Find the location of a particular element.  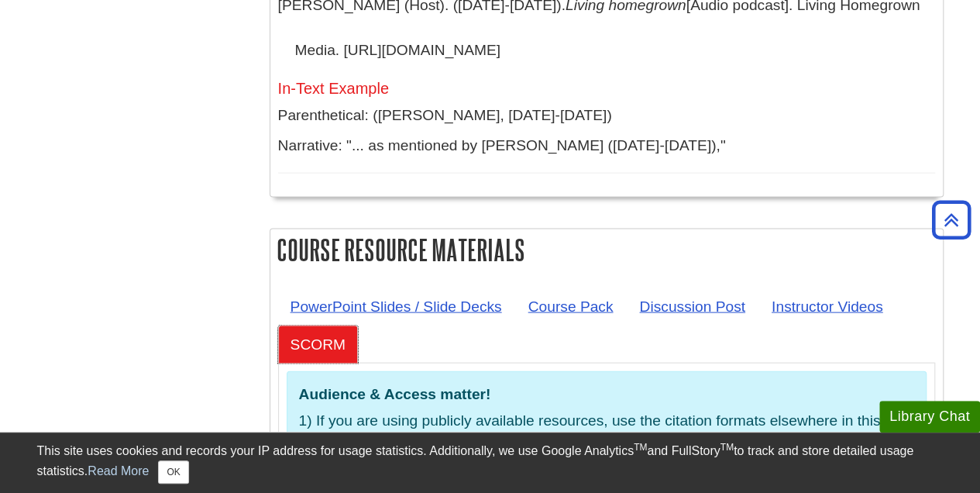

strong: Audience & Access matter! is located at coordinates (395, 393).